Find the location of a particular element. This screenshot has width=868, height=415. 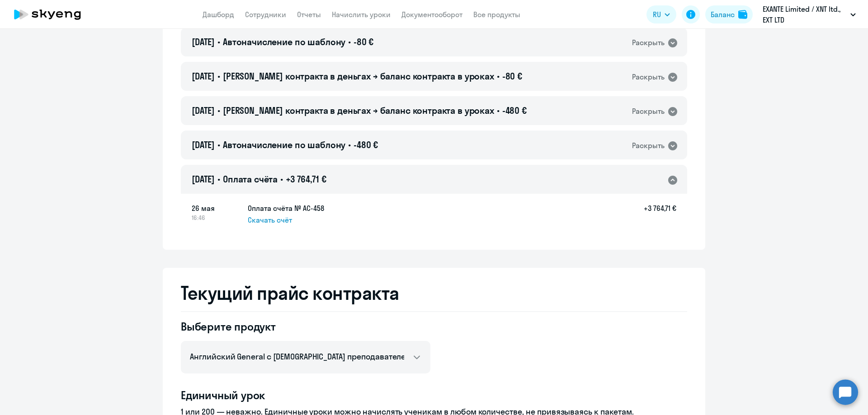

a: Сотрудники is located at coordinates (265, 15).